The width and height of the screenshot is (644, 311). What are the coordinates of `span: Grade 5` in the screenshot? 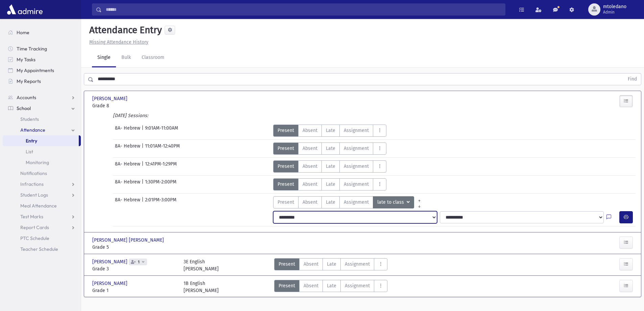 It's located at (135, 247).